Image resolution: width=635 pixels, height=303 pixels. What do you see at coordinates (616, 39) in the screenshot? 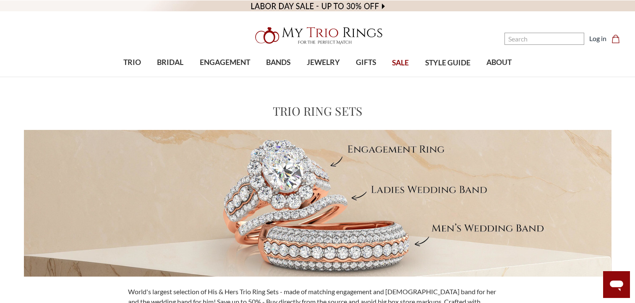
I see `svg: cart.cart_preview` at bounding box center [616, 39].